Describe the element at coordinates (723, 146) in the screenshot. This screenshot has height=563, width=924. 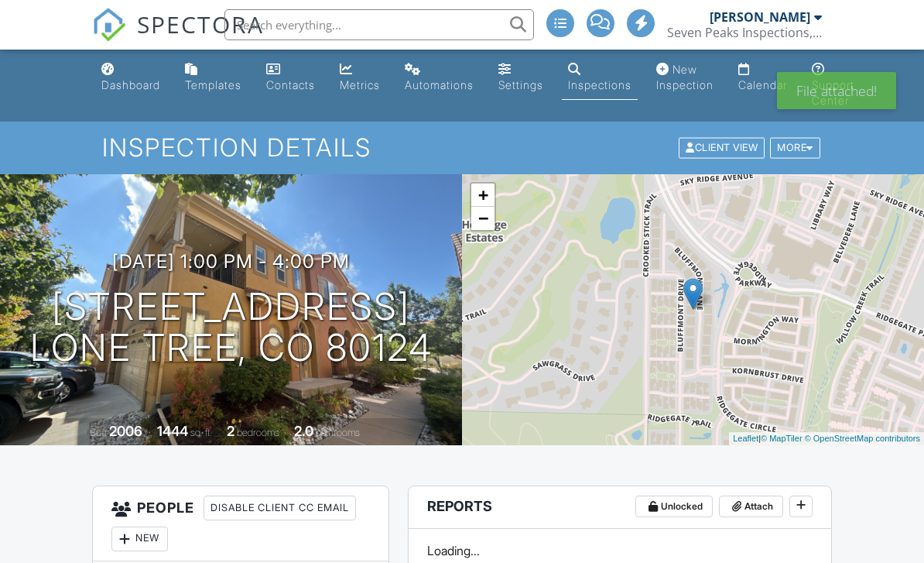
I see `a: Client View` at that location.